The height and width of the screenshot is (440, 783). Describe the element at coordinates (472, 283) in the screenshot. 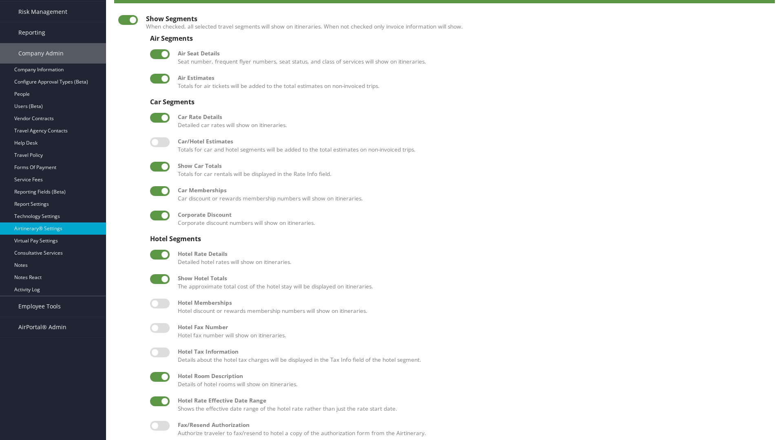

I see `label: The approximate total cost of the hotel stay will be displayed on itineraries.` at that location.